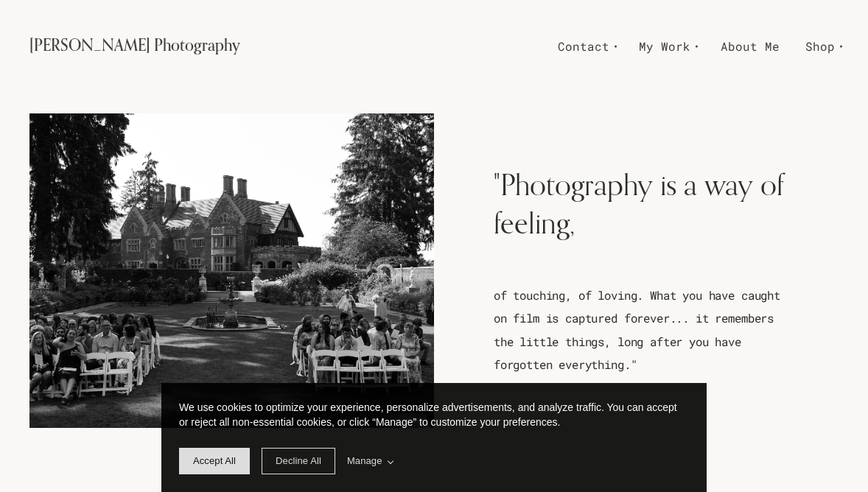 This screenshot has width=868, height=492. Describe the element at coordinates (585, 46) in the screenshot. I see `a: Contact` at that location.